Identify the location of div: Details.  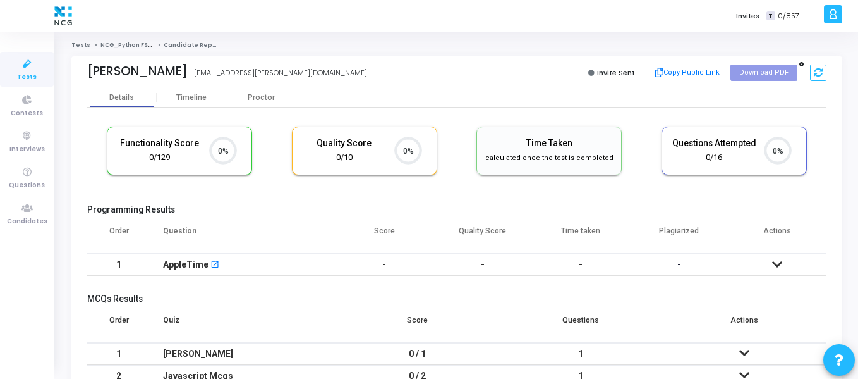
(121, 97).